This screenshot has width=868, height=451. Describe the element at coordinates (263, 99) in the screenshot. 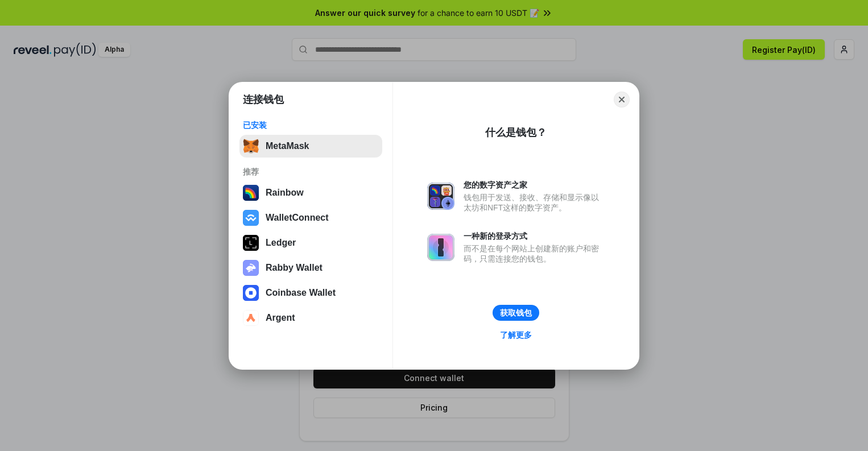

I see `h1: 连接钱包` at that location.